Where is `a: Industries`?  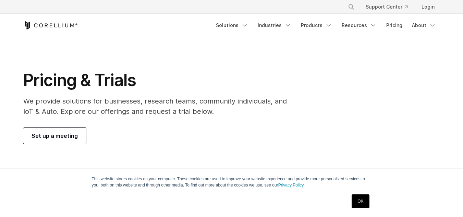 a: Industries is located at coordinates (274, 25).